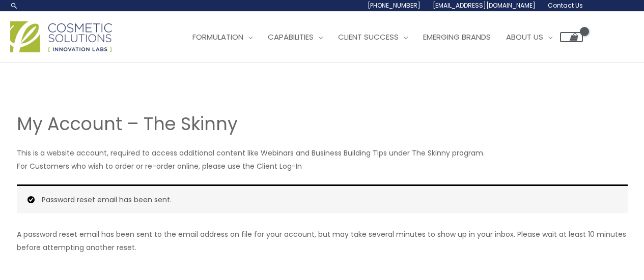  What do you see at coordinates (373, 37) in the screenshot?
I see `a: Client Success` at bounding box center [373, 37].